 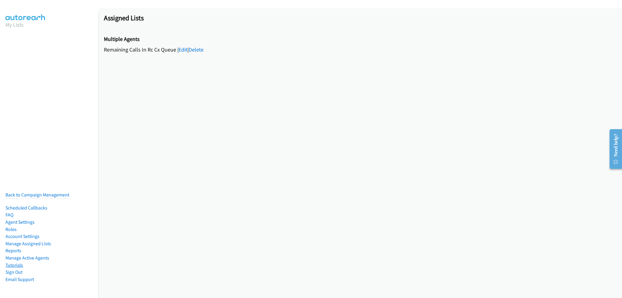 What do you see at coordinates (11, 230) in the screenshot?
I see `a: Roles` at bounding box center [11, 230].